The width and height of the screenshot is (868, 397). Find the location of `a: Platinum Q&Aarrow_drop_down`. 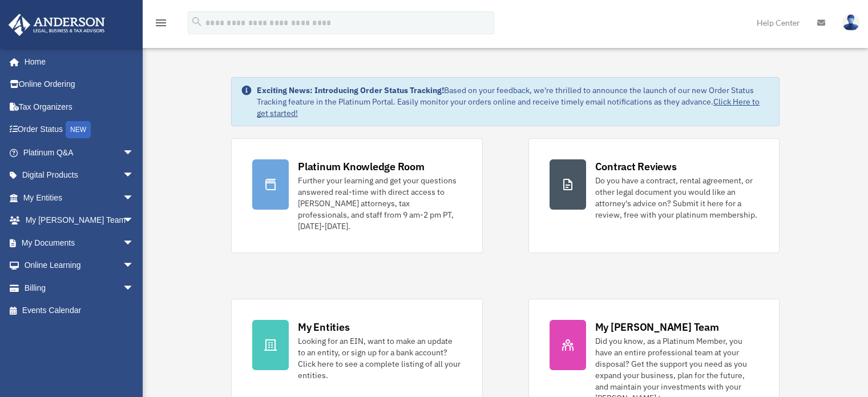

a: Platinum Q&Aarrow_drop_down is located at coordinates (80, 152).